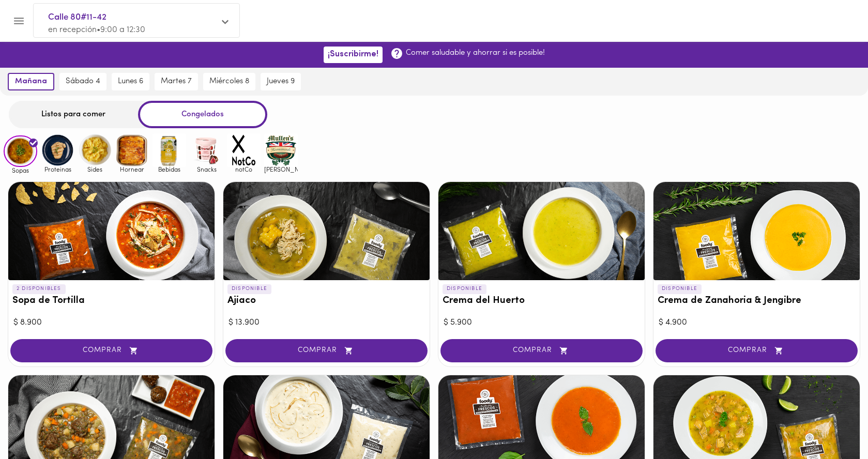  Describe the element at coordinates (58, 169) in the screenshot. I see `span: Proteinas` at that location.